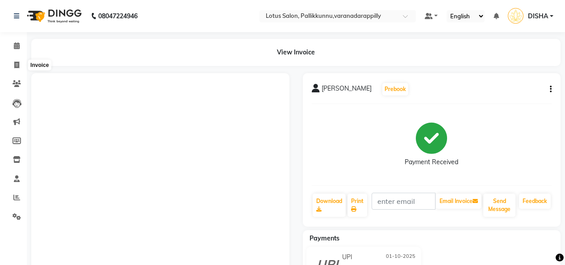  Describe the element at coordinates (329, 205) in the screenshot. I see `a: Download` at that location.